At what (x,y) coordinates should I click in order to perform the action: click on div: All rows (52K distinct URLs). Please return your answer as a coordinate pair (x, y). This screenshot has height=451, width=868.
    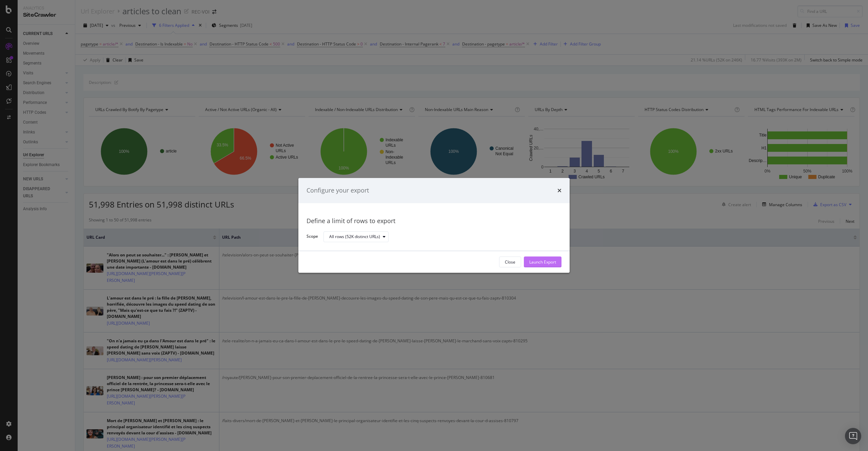
    Looking at the image, I should click on (354, 236).